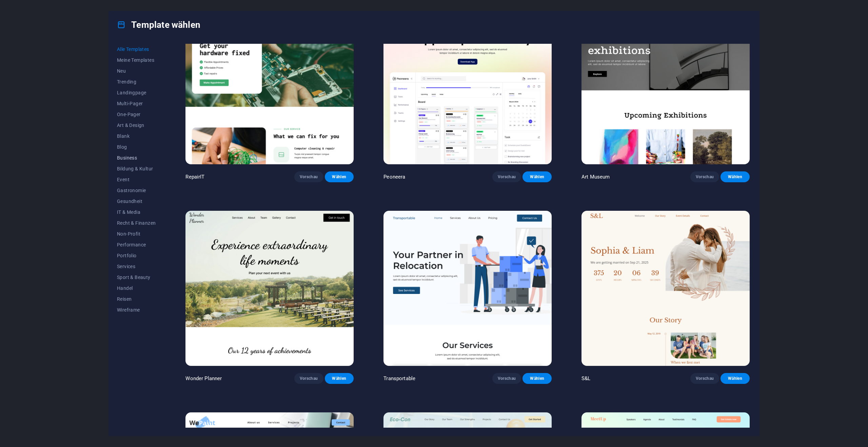 The width and height of the screenshot is (868, 447). I want to click on p: S&L, so click(586, 378).